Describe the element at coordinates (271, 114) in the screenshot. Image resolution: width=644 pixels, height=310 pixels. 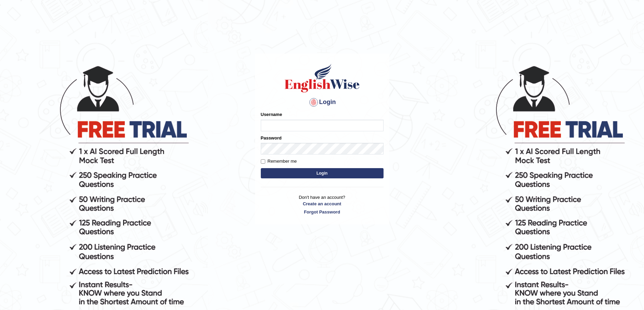
I see `label: Username` at that location.